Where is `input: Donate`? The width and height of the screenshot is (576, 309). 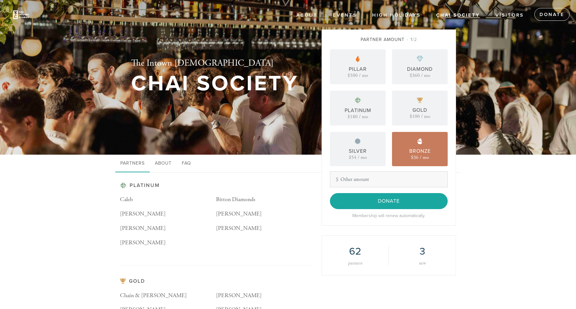 input: Donate is located at coordinates (389, 201).